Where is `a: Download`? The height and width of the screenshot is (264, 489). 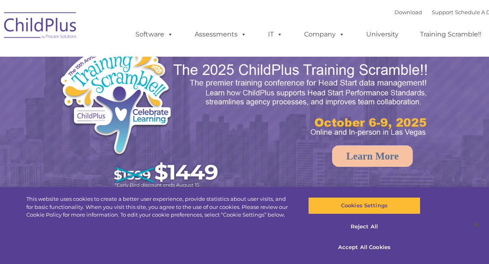 a: Download is located at coordinates (408, 12).